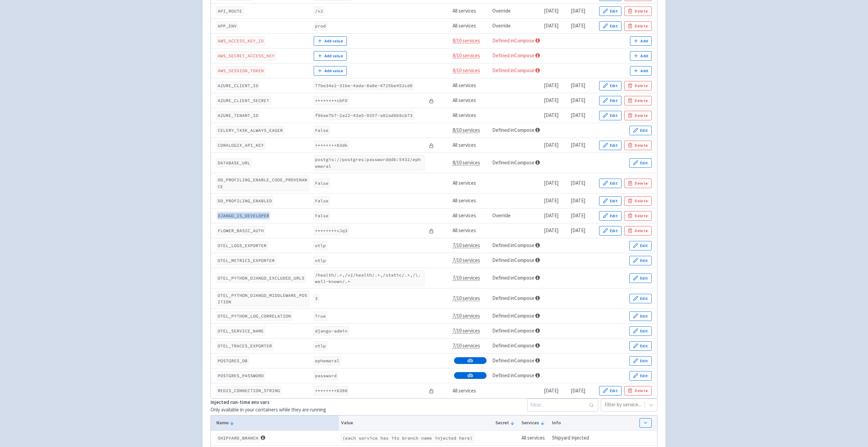 The height and width of the screenshot is (447, 868). Describe the element at coordinates (369, 278) in the screenshot. I see `code: /health/.*,/v2/health/.*,/static/.*,/\.well-known/.*` at that location.